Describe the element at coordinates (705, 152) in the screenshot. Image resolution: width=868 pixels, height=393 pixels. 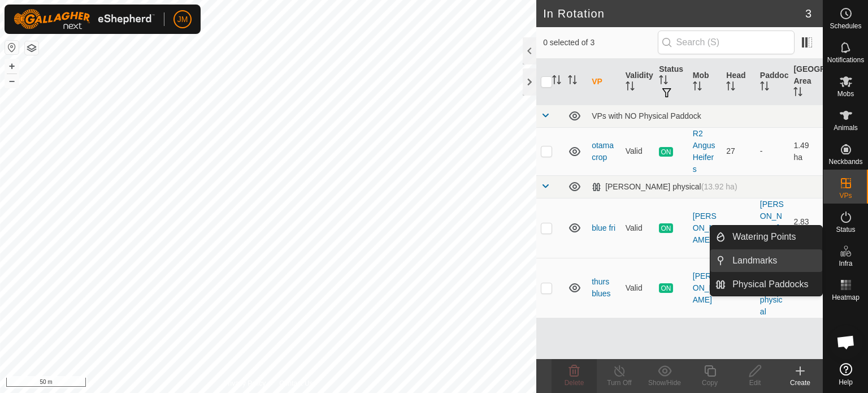
I see `div: R2 Angus Heifers` at that location.